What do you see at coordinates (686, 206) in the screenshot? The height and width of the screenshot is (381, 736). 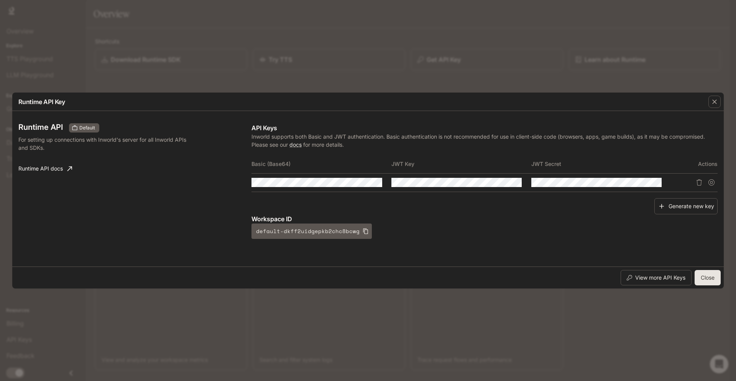 I see `button: Generate new key` at bounding box center [686, 206].